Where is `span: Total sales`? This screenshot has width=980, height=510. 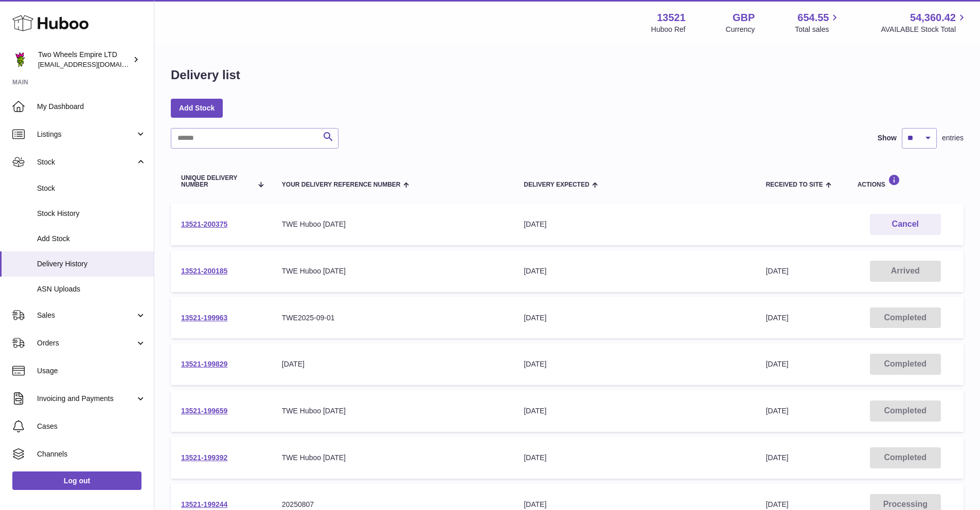
span: Total sales is located at coordinates (817, 29).